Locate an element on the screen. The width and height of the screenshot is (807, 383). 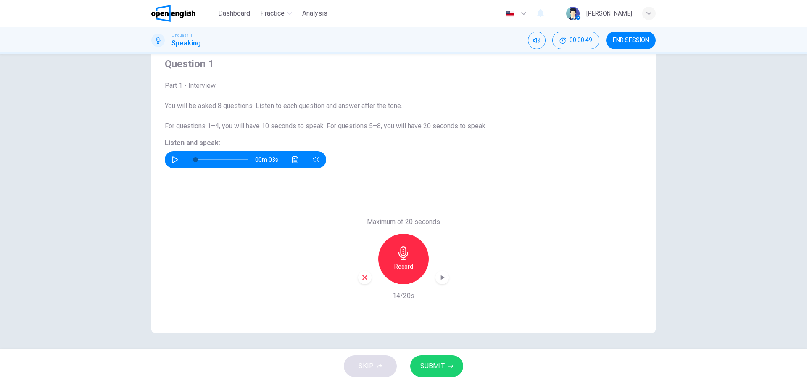
button: Dashboard is located at coordinates (234, 13).